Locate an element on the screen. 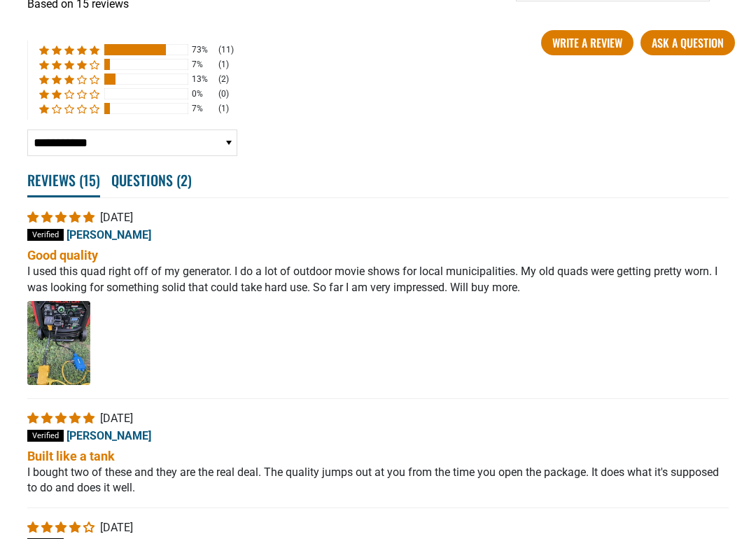  a: Link to user picture 1 is located at coordinates (58, 343).